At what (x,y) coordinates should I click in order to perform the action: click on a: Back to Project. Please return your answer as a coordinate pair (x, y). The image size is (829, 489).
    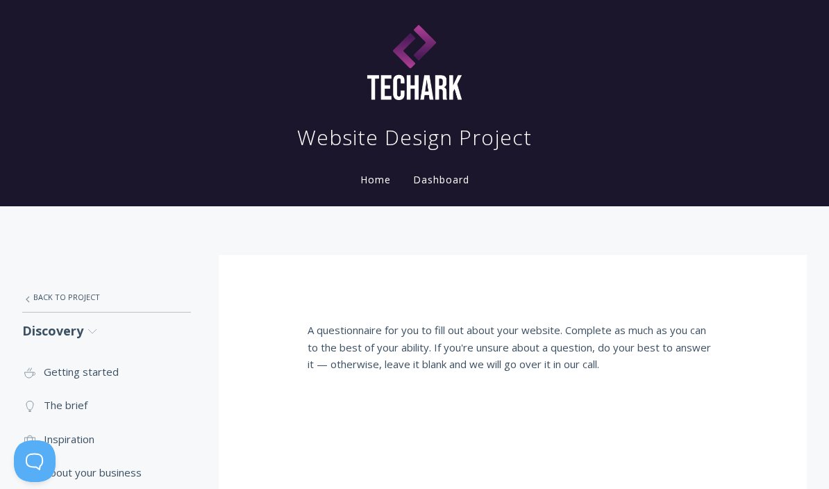
    Looking at the image, I should click on (106, 297).